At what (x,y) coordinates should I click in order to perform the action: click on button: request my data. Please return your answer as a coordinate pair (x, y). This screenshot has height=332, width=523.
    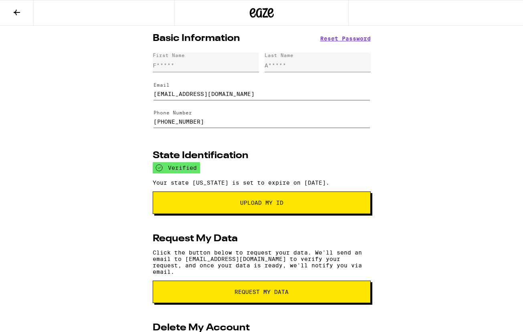
    Looking at the image, I should click on (262, 292).